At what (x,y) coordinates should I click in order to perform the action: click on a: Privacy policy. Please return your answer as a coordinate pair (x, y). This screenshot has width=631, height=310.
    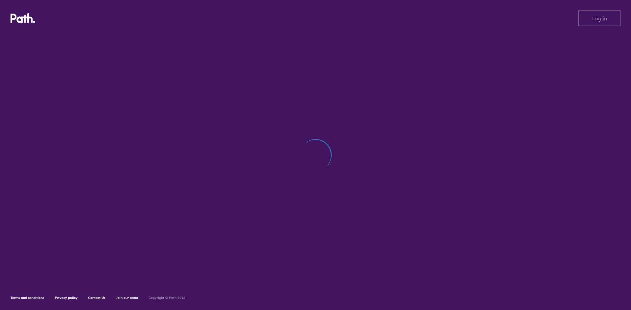
    Looking at the image, I should click on (66, 298).